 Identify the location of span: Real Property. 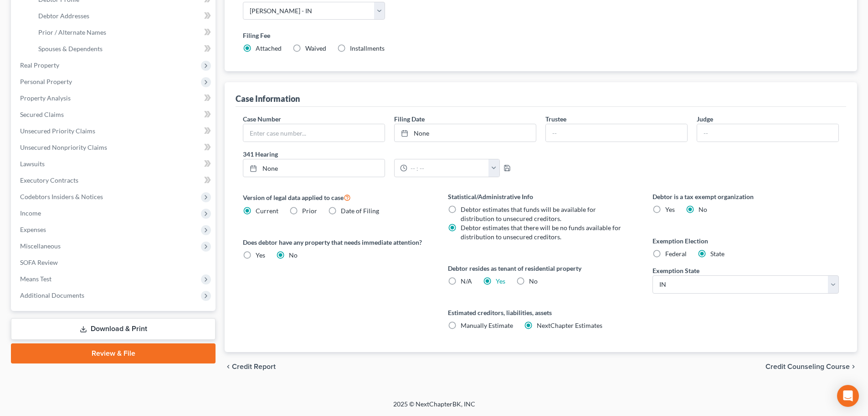
(40, 65).